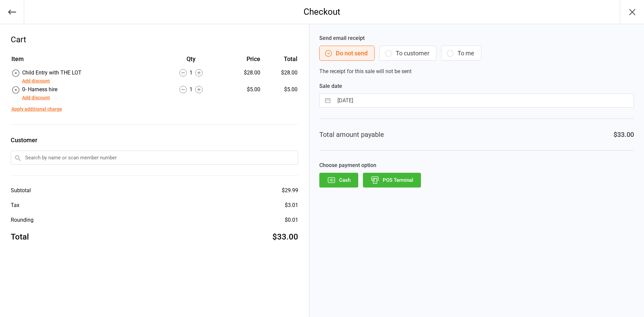 The height and width of the screenshot is (317, 644). Describe the element at coordinates (461, 53) in the screenshot. I see `button: To me` at that location.